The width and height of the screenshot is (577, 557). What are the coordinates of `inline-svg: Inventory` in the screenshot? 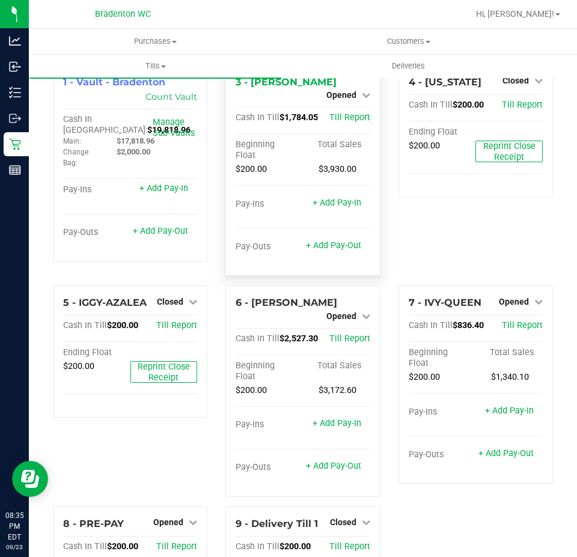 It's located at (15, 93).